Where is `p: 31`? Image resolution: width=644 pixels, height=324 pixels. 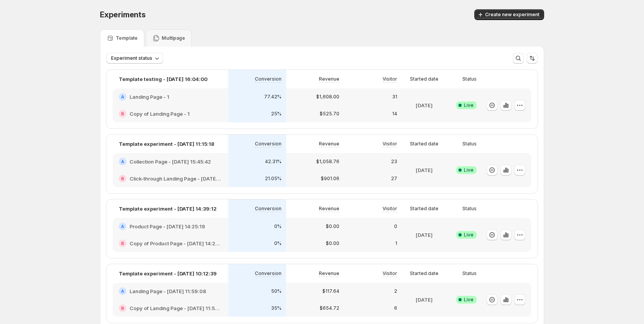
p: 31 is located at coordinates (395, 97).